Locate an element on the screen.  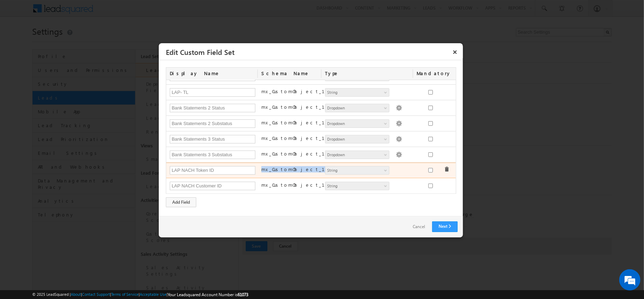
a: Contact Support is located at coordinates (96, 294).